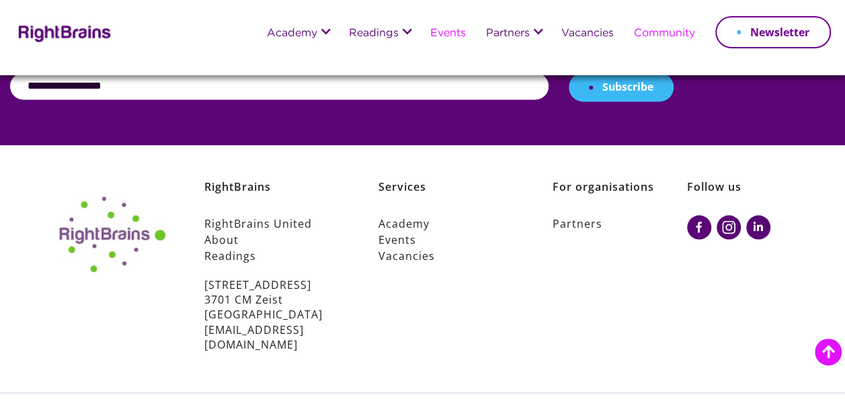  Describe the element at coordinates (272, 239) in the screenshot. I see `a: About` at that location.